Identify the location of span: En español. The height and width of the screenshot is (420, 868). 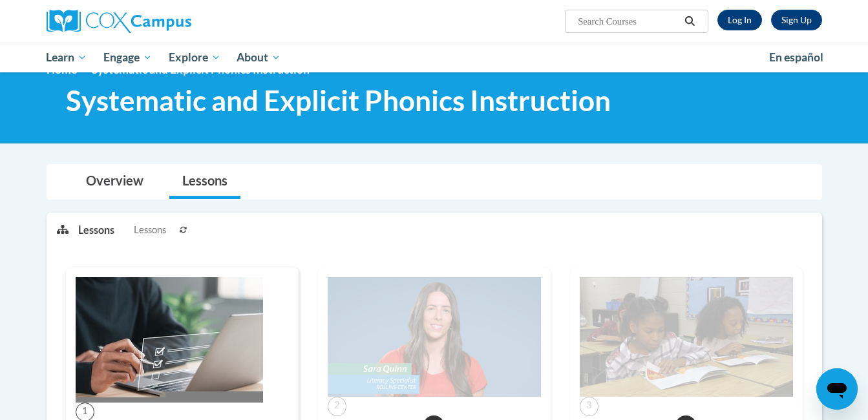
(796, 57).